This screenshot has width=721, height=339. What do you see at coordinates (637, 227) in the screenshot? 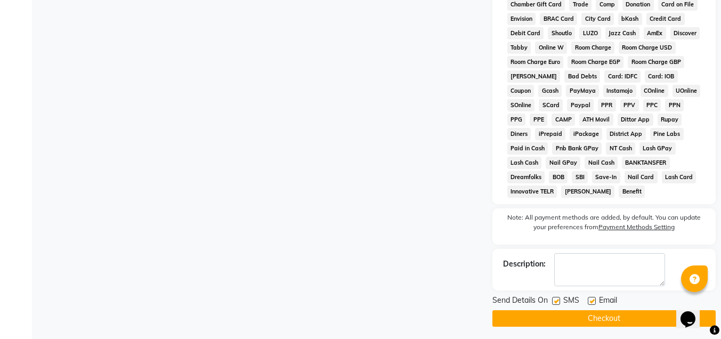
I see `label: Payment Methods Setting` at bounding box center [637, 227].